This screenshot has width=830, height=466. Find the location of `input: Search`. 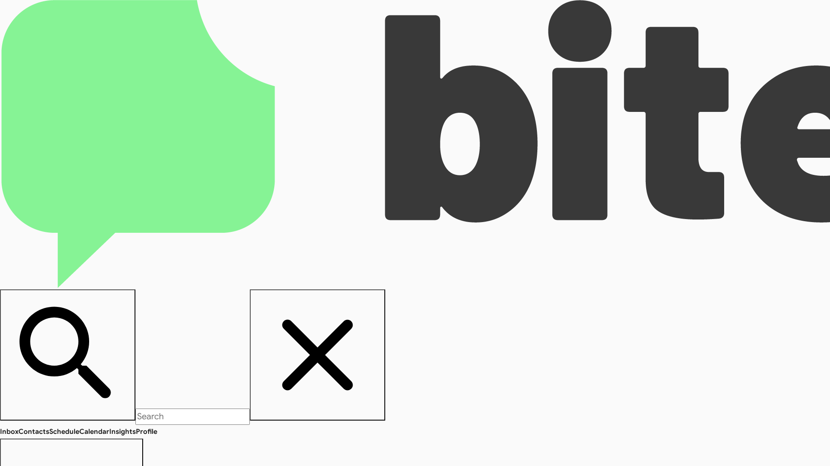

input: Search is located at coordinates (192, 416).